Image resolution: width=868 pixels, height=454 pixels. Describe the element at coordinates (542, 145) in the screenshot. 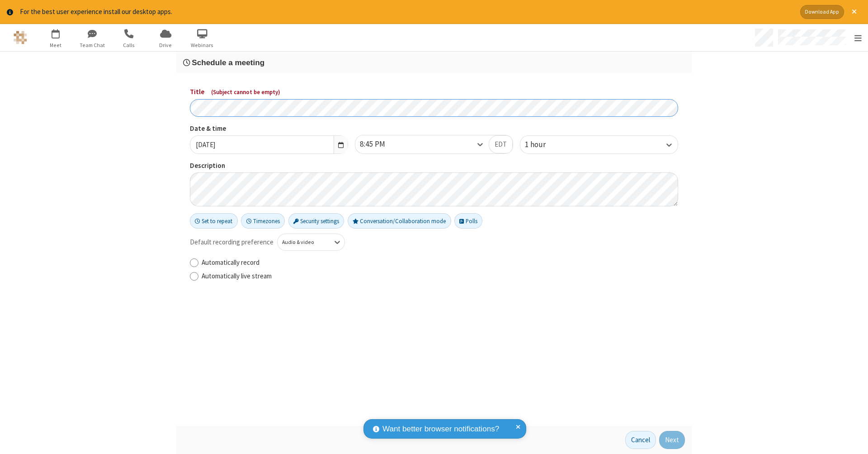

I see `div: 1 hour` at that location.